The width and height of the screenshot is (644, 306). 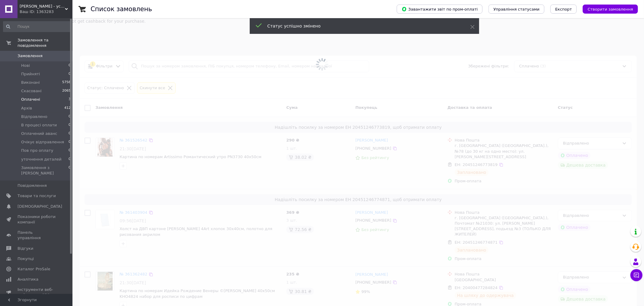 What do you see at coordinates (440, 9) in the screenshot?
I see `span: Завантажити звіт по пром-оплаті` at bounding box center [440, 9].